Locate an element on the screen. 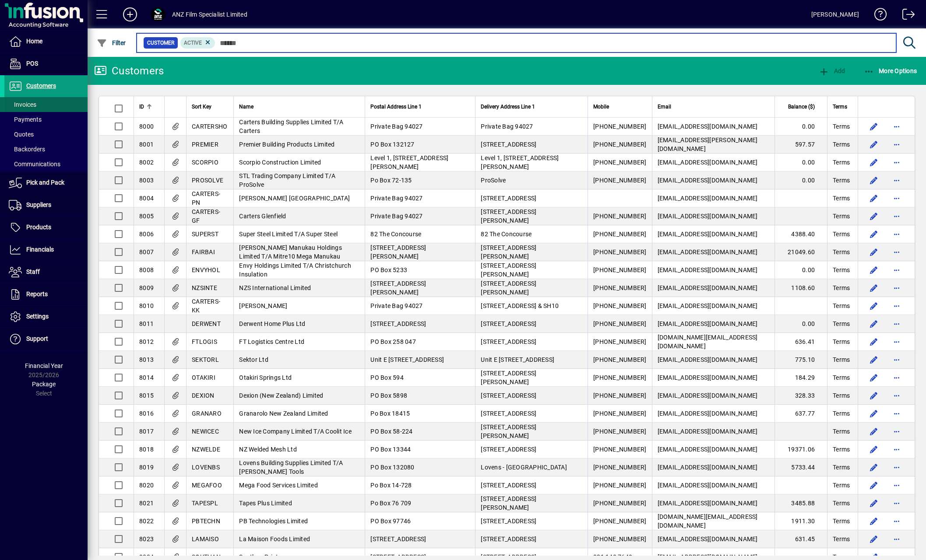  span: SUPERST is located at coordinates (205, 234).